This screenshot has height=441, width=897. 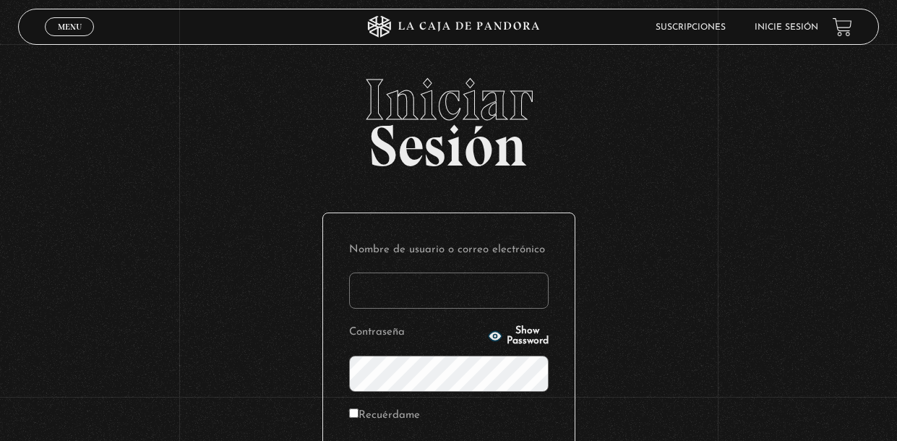 I want to click on input: Recuérdame, so click(x=354, y=413).